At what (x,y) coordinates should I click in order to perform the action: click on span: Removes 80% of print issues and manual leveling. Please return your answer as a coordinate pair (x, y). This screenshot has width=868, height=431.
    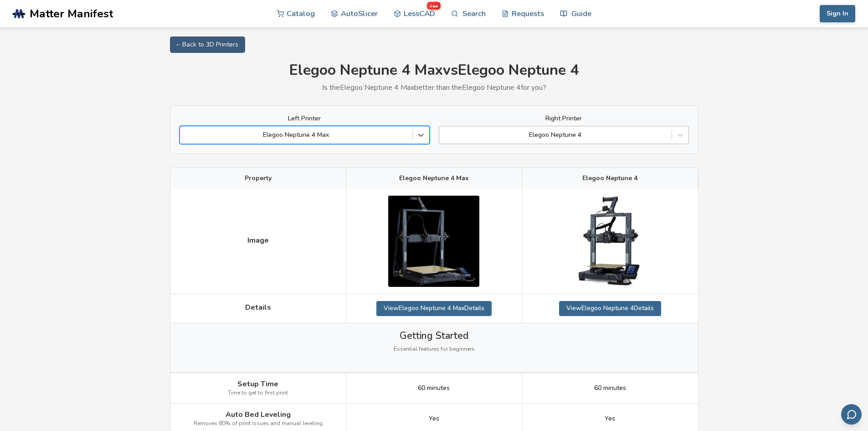
    Looking at the image, I should click on (258, 423).